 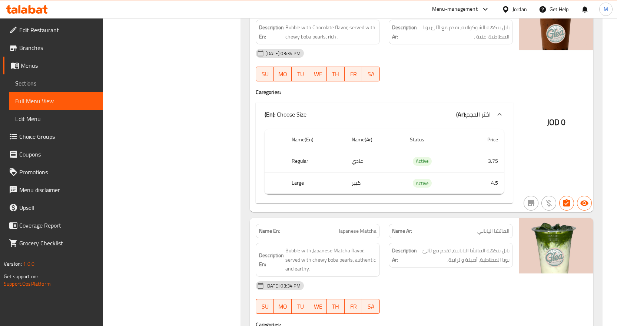 I want to click on span: Get support on:, so click(x=21, y=277).